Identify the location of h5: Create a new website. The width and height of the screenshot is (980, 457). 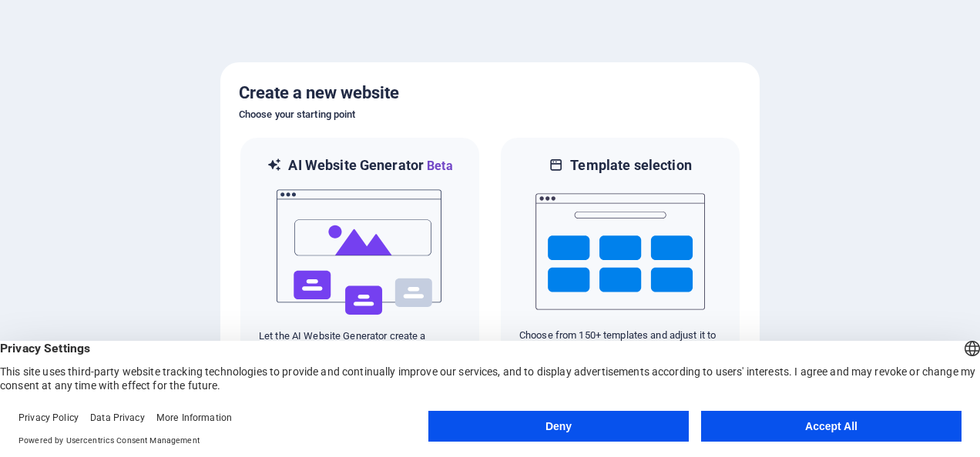
(490, 93).